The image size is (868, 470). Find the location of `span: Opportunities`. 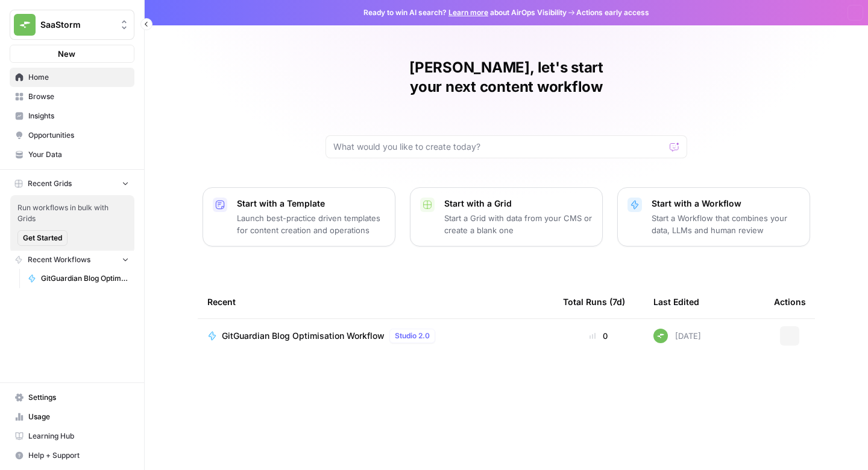

span: Opportunities is located at coordinates (79, 135).